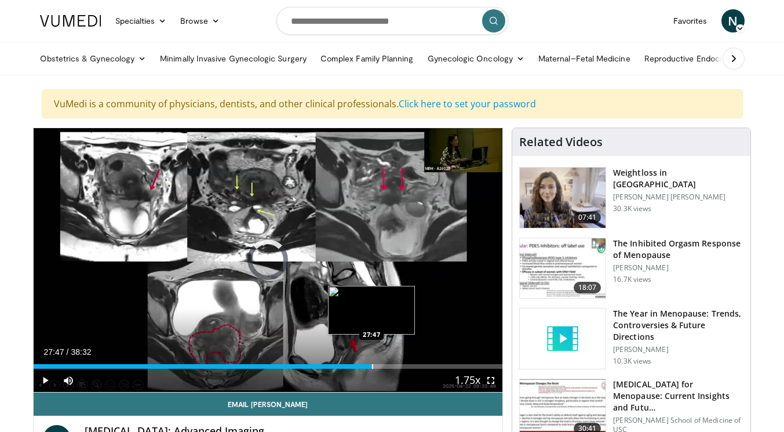 Image resolution: width=784 pixels, height=432 pixels. What do you see at coordinates (690, 21) in the screenshot?
I see `a: Favorites` at bounding box center [690, 21].